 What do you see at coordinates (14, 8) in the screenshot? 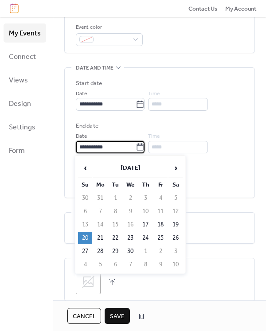
I see `img: logo` at bounding box center [14, 8].